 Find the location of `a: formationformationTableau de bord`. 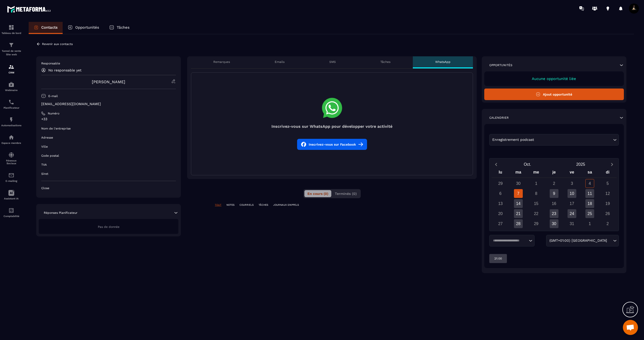

a: formationformationTableau de bord is located at coordinates (11, 29).